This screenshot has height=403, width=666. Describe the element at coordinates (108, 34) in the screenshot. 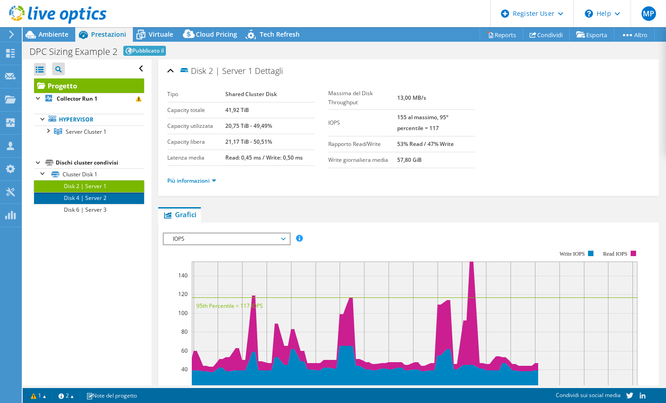

I see `span: Prestazioni` at that location.